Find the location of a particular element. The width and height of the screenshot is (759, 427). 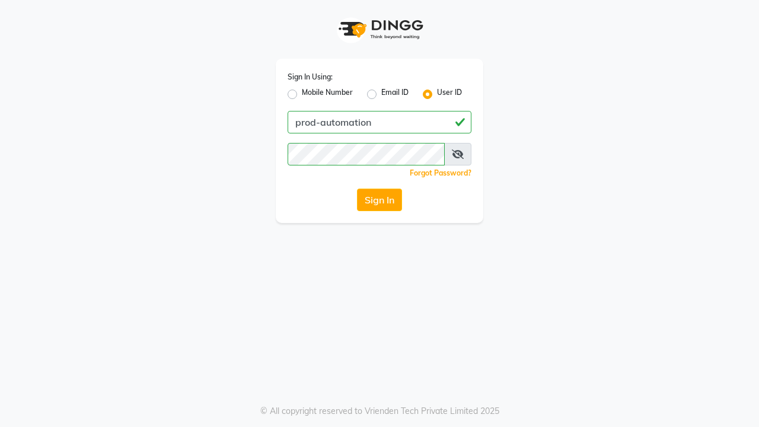

a: Forgot Password? is located at coordinates (441, 173).